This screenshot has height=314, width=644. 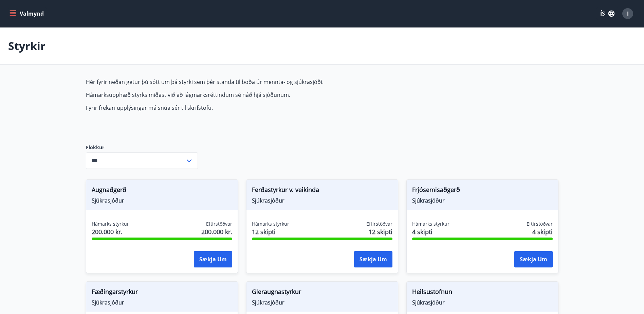 I want to click on span: Ferðastyrkur v. veikinda, so click(x=322, y=191).